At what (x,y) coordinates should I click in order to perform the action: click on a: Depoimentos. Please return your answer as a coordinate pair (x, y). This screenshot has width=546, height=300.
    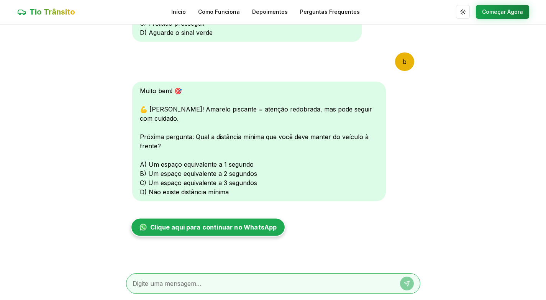
    Looking at the image, I should click on (270, 12).